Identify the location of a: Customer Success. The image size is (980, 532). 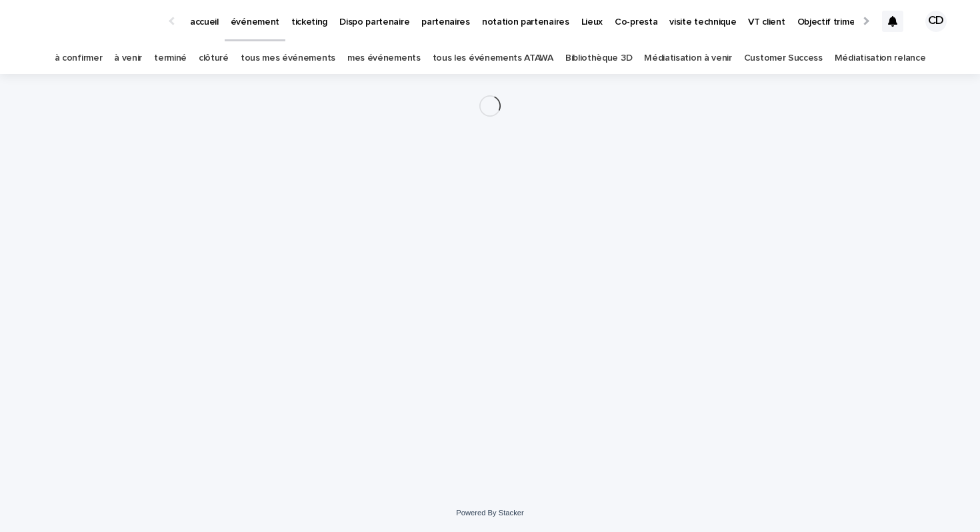
(784, 58).